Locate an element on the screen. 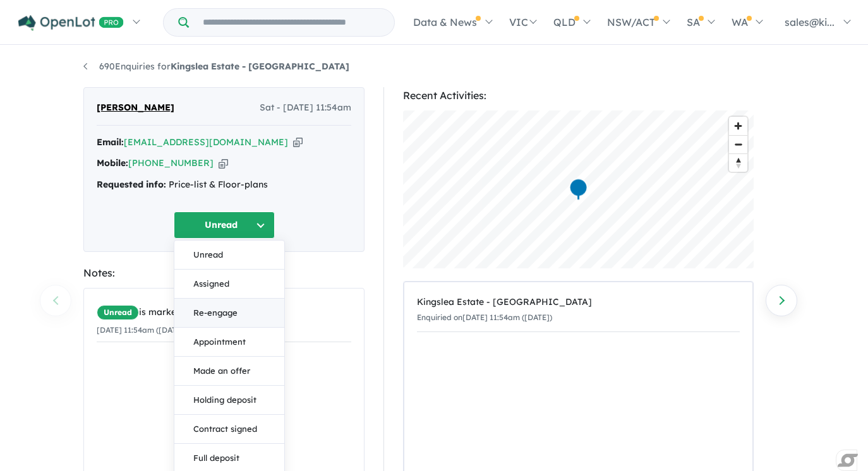 The height and width of the screenshot is (471, 868). span: sales@ki... is located at coordinates (809, 22).